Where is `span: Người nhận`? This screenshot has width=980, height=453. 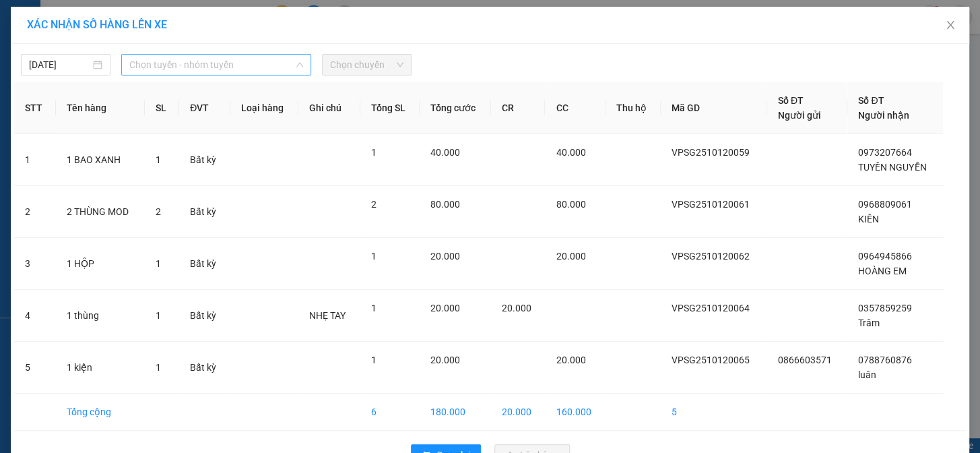
span: Người nhận is located at coordinates (884, 115).